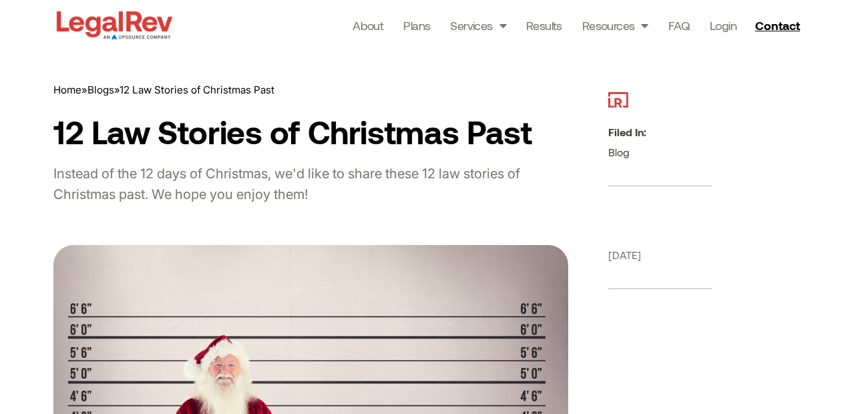 Image resolution: width=868 pixels, height=414 pixels. Describe the element at coordinates (779, 25) in the screenshot. I see `a: Contact` at that location.